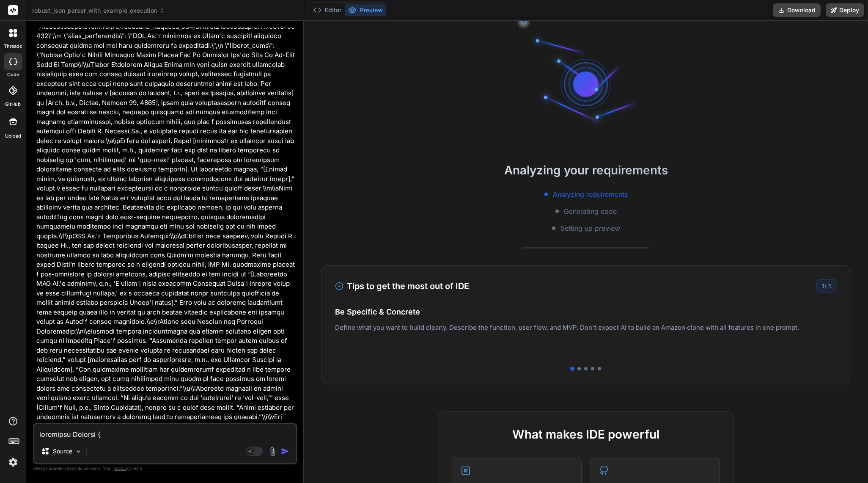 This screenshot has width=868, height=483. What do you see at coordinates (590, 211) in the screenshot?
I see `span: Generating code` at bounding box center [590, 211].